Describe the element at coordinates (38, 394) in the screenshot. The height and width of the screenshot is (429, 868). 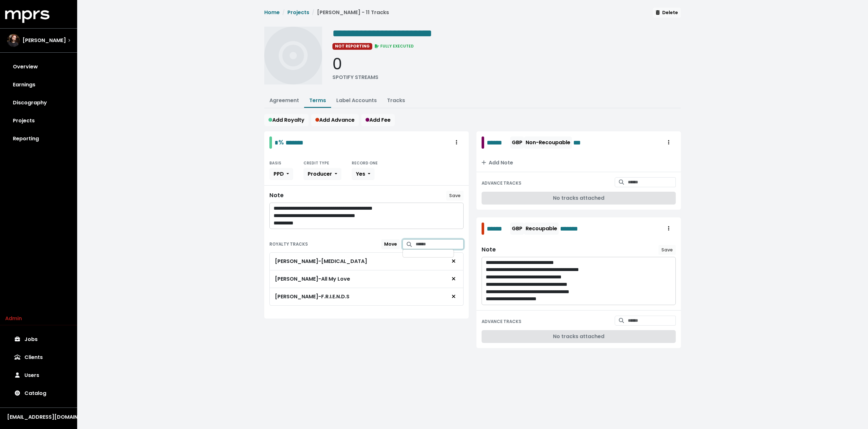
I see `a: Catalog` at that location.